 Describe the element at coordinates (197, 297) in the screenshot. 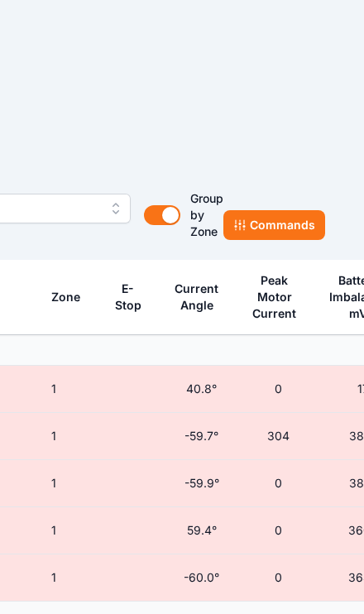

I see `div: Current Angle` at that location.